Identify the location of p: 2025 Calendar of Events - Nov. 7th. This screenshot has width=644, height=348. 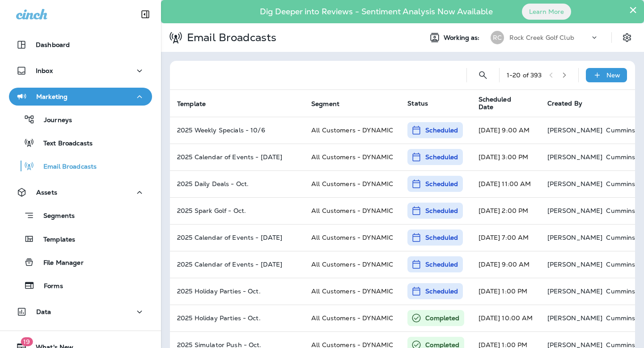
(237, 265).